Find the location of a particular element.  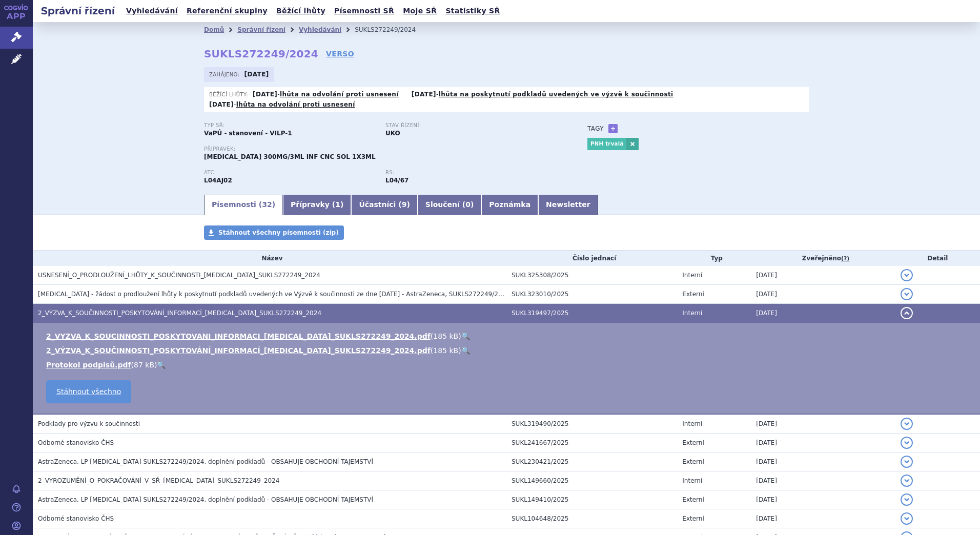

td: SUKL325308/2025 is located at coordinates (591, 275).